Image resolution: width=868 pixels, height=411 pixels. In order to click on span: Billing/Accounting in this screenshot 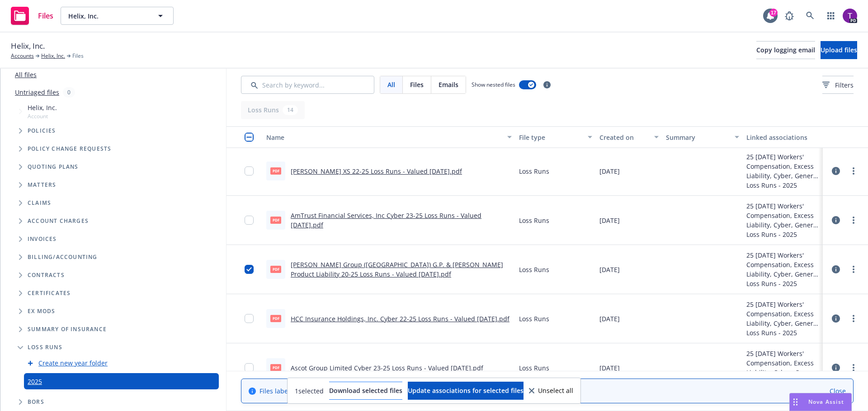, I will do `click(63, 257)`.